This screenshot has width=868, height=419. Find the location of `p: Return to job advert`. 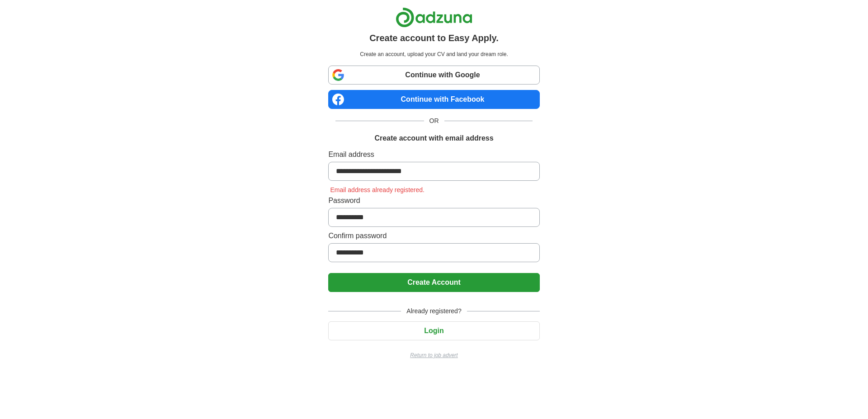

p: Return to job advert is located at coordinates (433, 355).